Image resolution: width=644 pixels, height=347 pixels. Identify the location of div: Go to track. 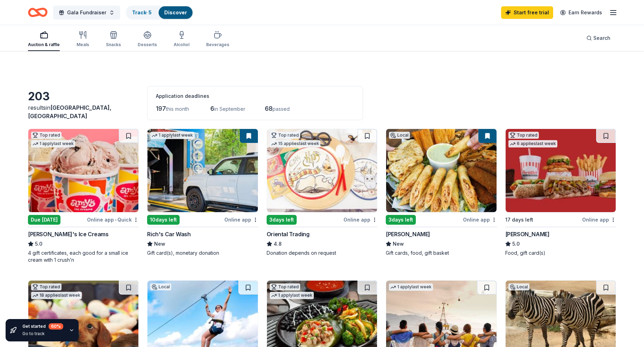
(43, 333).